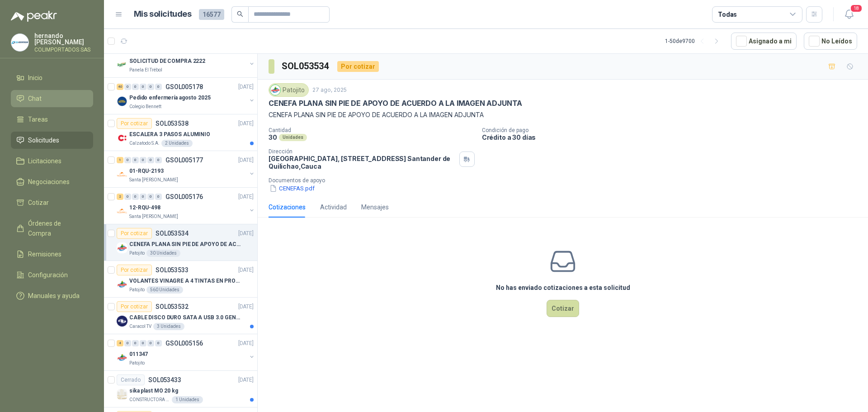 This screenshot has width=868, height=412. What do you see at coordinates (144, 208) in the screenshot?
I see `p: 12-RQU-498` at bounding box center [144, 208].